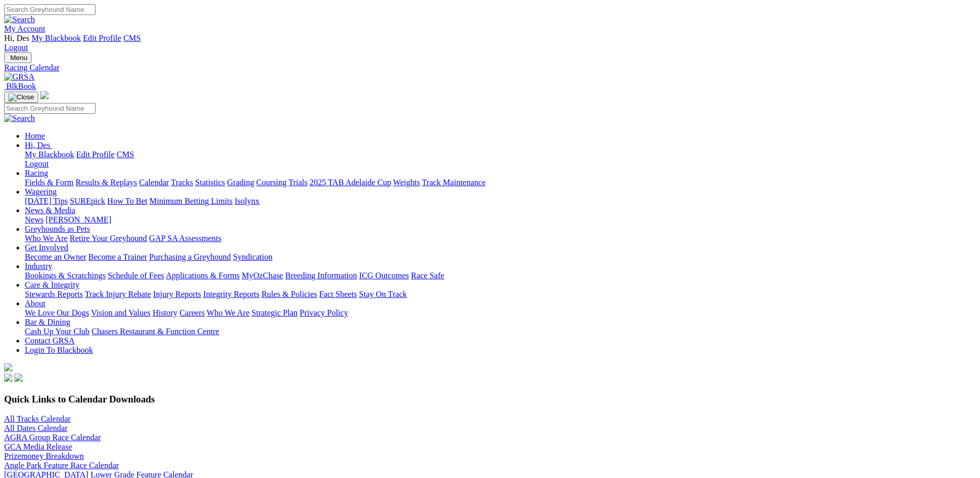 The height and width of the screenshot is (478, 980). What do you see at coordinates (41, 192) in the screenshot?
I see `a: Wagering` at bounding box center [41, 192].